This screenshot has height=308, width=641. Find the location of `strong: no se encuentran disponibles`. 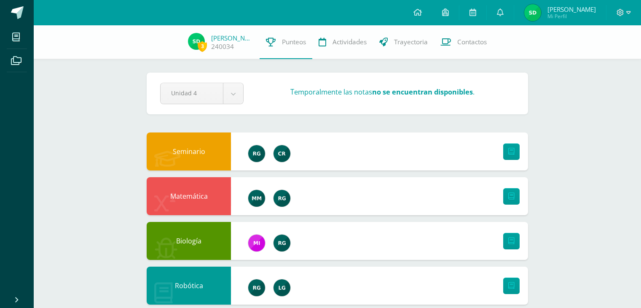

strong: no se encuentran disponibles is located at coordinates (422, 92).